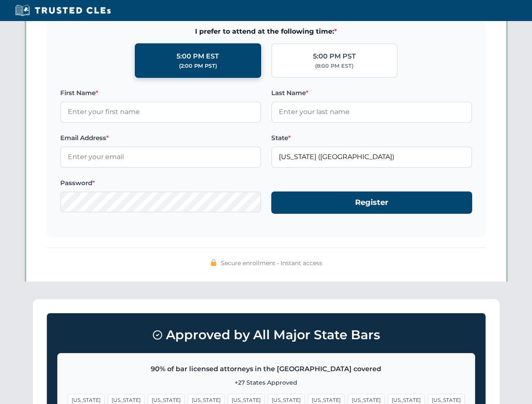 The height and width of the screenshot is (404, 532). I want to click on input: Enter your email, so click(161, 157).